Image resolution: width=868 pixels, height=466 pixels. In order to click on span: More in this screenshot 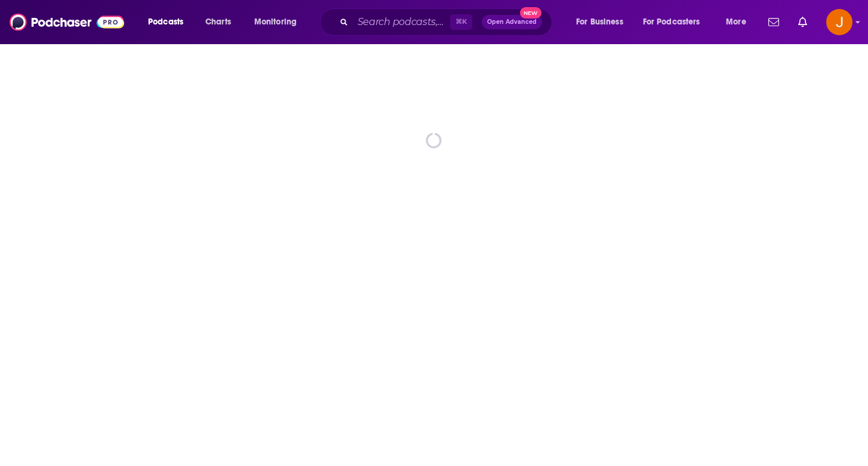, I will do `click(736, 22)`.